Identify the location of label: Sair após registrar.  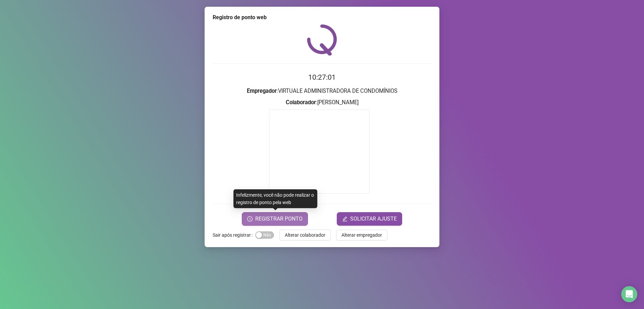
(234, 235).